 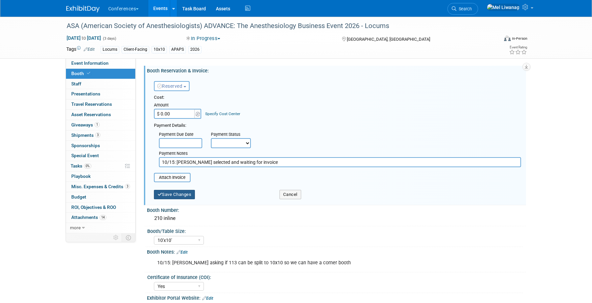 What do you see at coordinates (86, 94) in the screenshot?
I see `span: Presentations` at bounding box center [86, 94].